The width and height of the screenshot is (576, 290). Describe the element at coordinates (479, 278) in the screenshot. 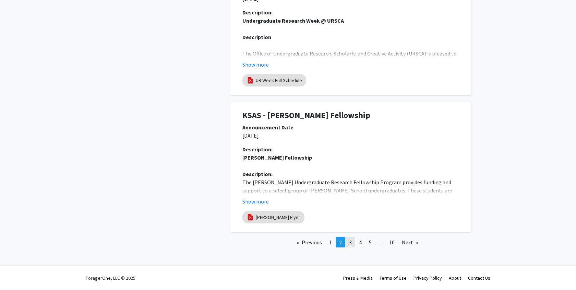

I see `a: Contact Us` at that location.